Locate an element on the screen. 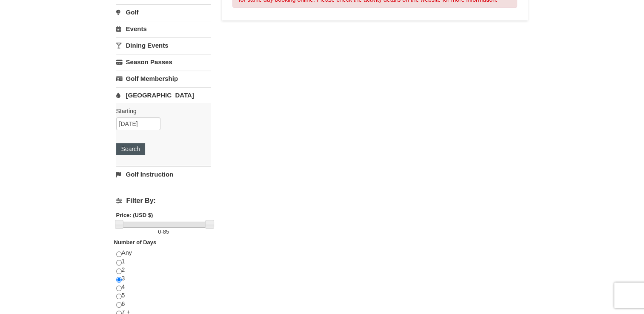  strong: Number of Days is located at coordinates (135, 242).